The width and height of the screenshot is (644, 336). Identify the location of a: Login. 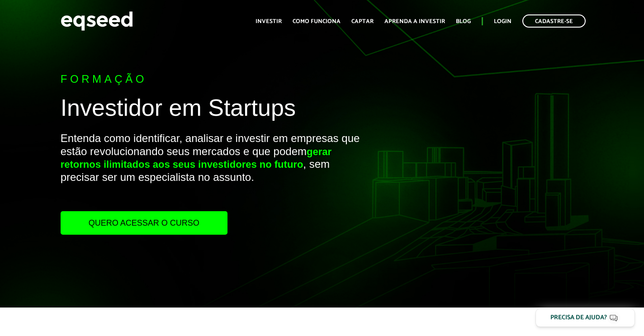
(503, 22).